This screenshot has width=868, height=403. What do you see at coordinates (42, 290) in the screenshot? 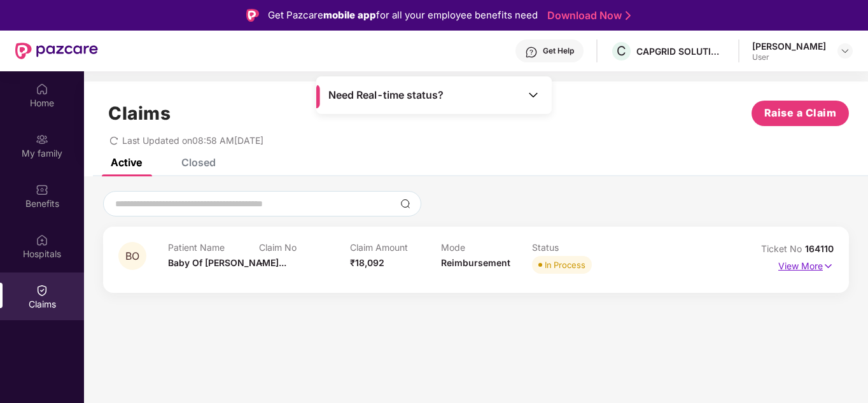
I see `img: svg+xml;base64,PHN2ZyBpZD0iQ2xhaW0iIHhtbG5zPSJodHRwOi8vd3d3LnczLm9yZy8yMDAwL3N2ZyIgd2lkdGg9IjIwIi...` at bounding box center [42, 290].